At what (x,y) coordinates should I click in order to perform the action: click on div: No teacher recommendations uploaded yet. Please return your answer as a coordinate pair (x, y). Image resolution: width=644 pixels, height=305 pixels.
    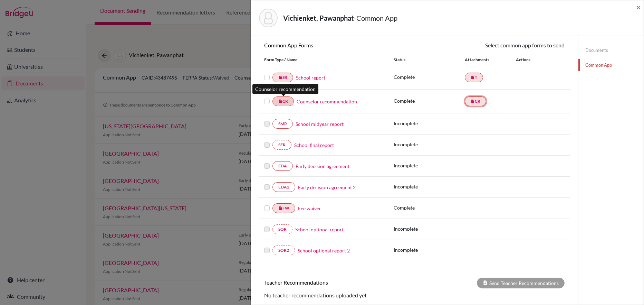
    Looking at the image, I should click on (414, 295).